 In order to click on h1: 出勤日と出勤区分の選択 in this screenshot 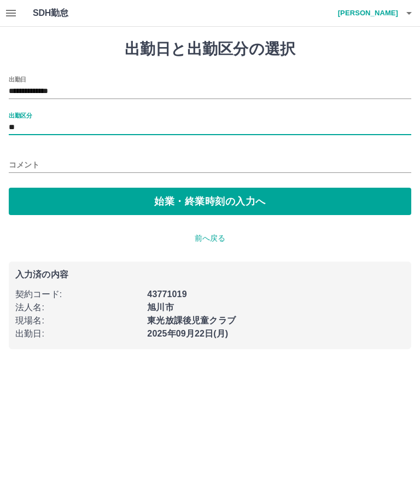, I will do `click(210, 49)`.